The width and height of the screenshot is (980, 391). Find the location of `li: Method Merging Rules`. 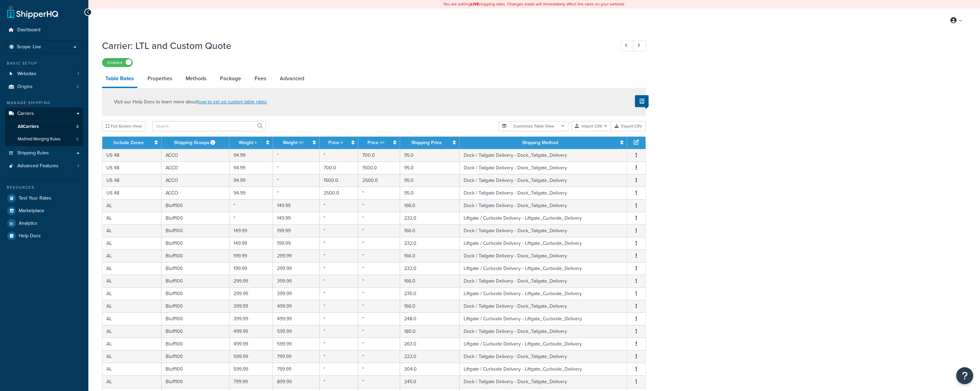

li: Method Merging Rules is located at coordinates (44, 139).